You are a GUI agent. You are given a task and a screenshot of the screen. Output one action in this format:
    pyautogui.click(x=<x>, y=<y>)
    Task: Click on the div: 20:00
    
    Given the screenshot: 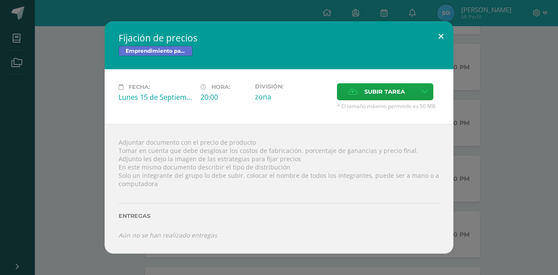 What is the action you would take?
    pyautogui.click(x=224, y=97)
    